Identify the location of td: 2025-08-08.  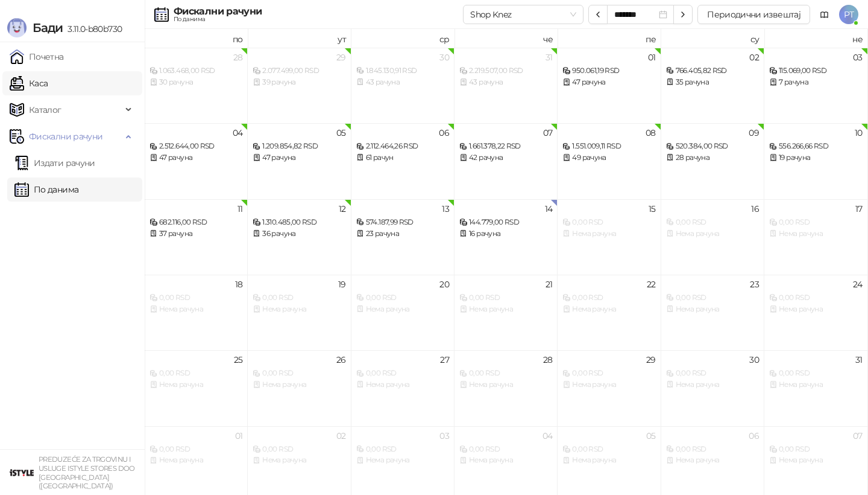
(609, 160).